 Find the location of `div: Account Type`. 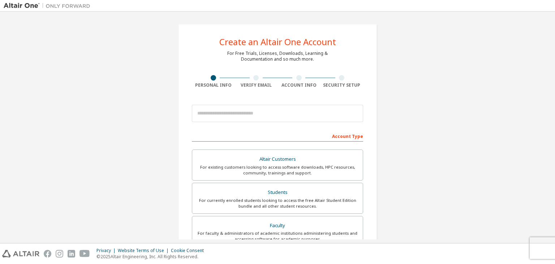

div: Account Type is located at coordinates (277, 136).